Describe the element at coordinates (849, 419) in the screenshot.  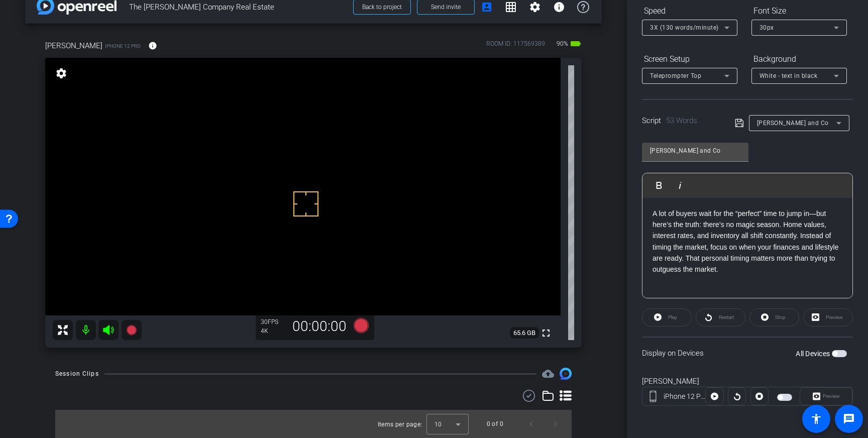
I see `mat-icon: message` at that location.